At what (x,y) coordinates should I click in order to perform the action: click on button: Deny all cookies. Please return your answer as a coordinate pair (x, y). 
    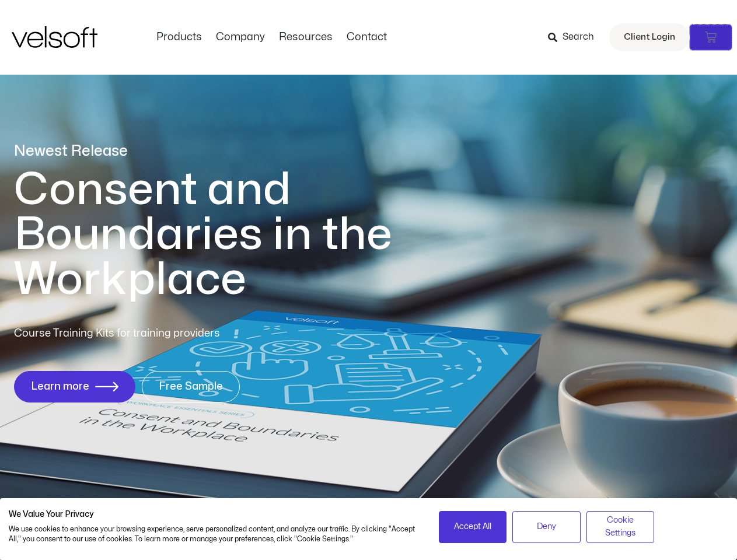
    Looking at the image, I should click on (546, 527).